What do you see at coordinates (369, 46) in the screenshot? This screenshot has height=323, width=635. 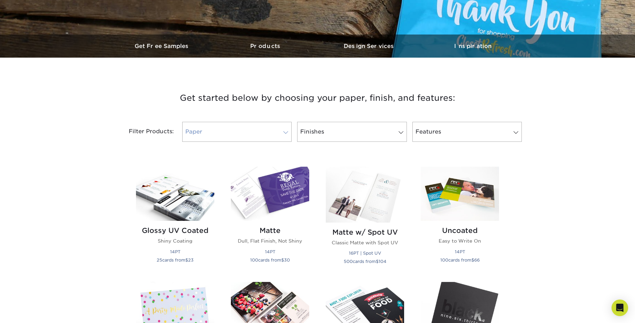 I see `a: Design Services` at bounding box center [369, 46].